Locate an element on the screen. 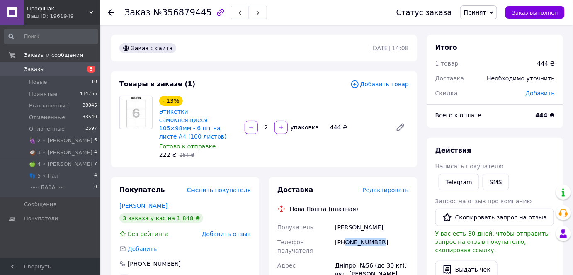 The image size is (573, 275). span: Заказы is located at coordinates (34, 69).